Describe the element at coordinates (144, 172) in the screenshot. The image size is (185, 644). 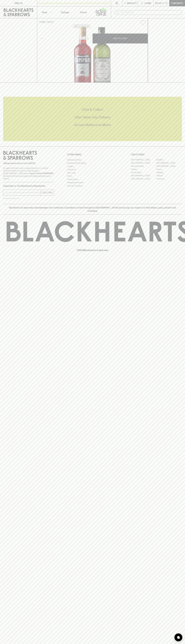
I see `a: Fitzroy North` at that location.